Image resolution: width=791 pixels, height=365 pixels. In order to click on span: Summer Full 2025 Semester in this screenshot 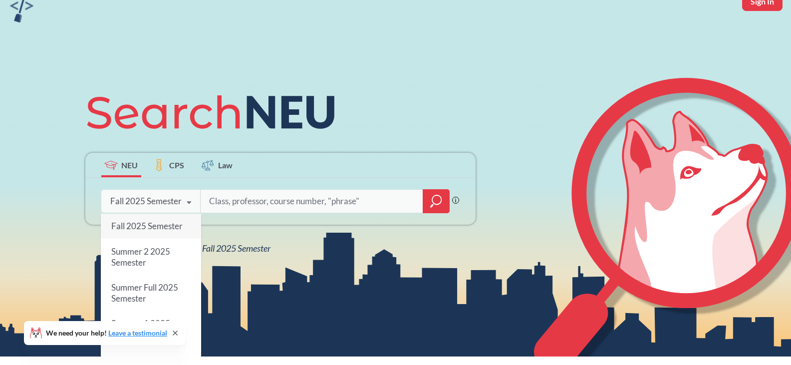, I will do `click(144, 293)`.